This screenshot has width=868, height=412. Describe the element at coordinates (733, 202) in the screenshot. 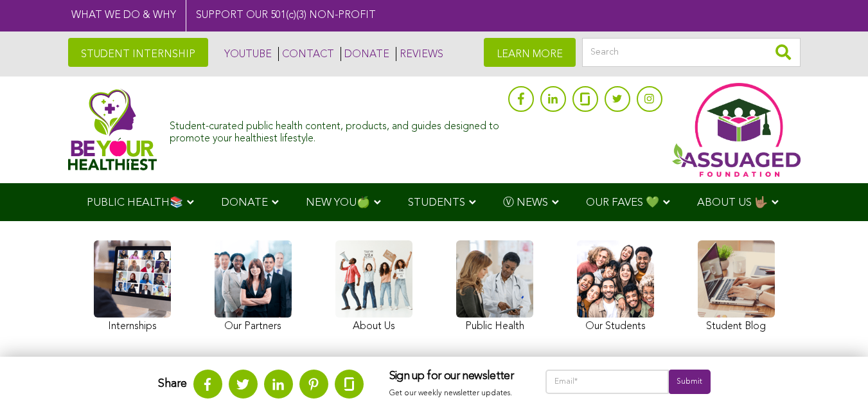

I see `span: ABOUT US 🤟🏽` at that location.